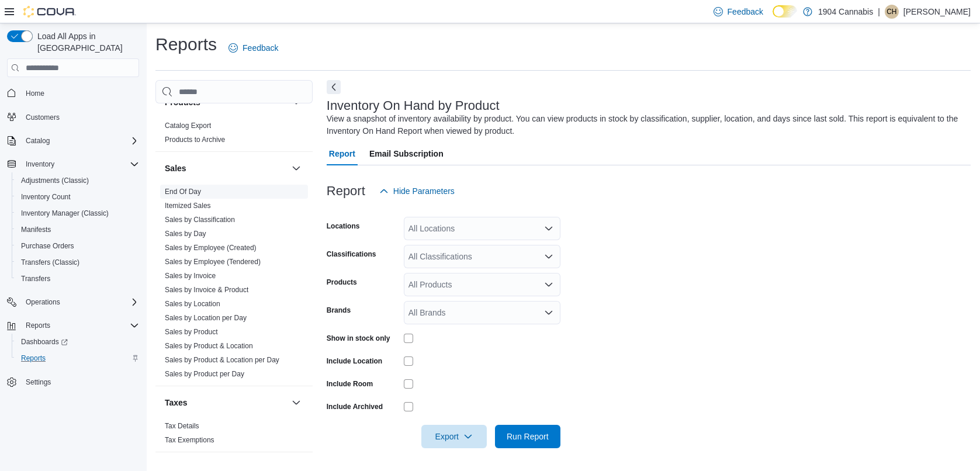 The image size is (980, 471). Describe the element at coordinates (73, 302) in the screenshot. I see `button: Operations` at that location.